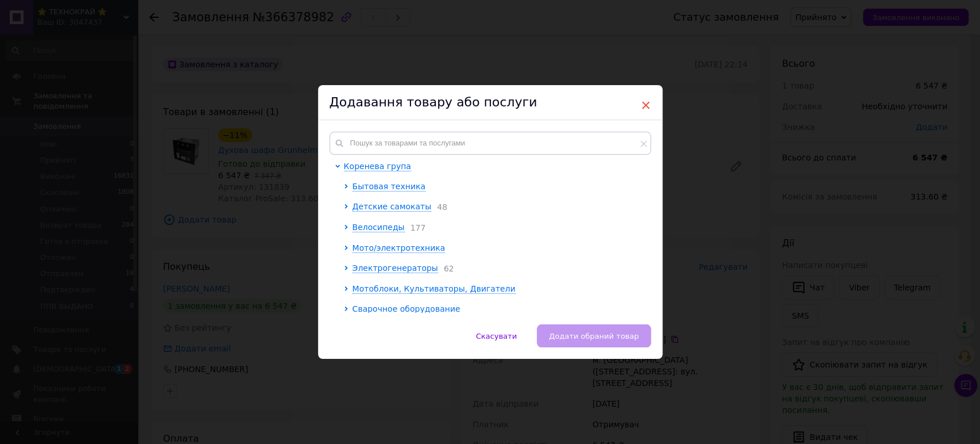 This screenshot has width=980, height=444. I want to click on span: 48, so click(440, 207).